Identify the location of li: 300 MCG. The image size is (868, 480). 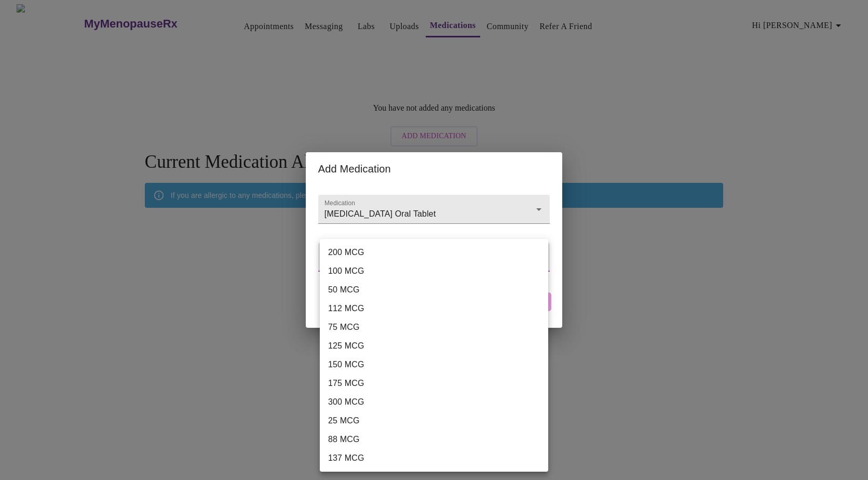
(434, 403).